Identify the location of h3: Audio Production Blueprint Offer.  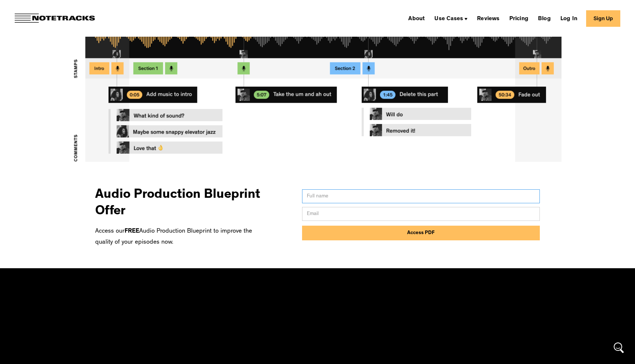
(180, 200).